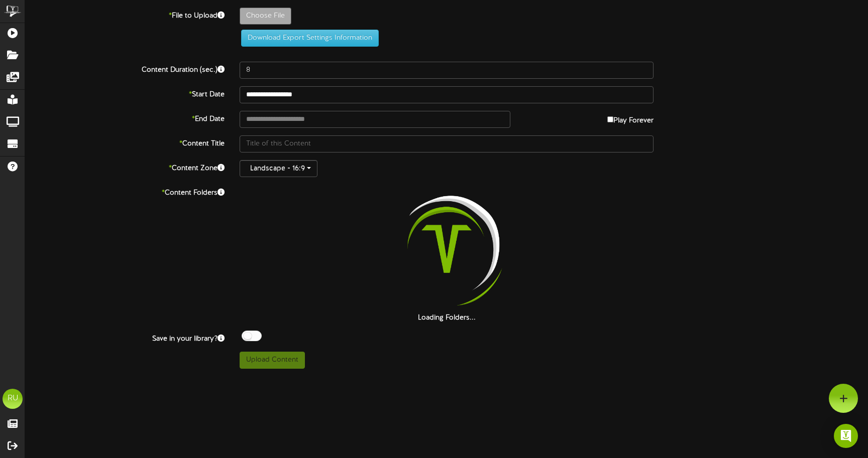  Describe the element at coordinates (447, 317) in the screenshot. I see `strong: Loading Folders...` at that location.